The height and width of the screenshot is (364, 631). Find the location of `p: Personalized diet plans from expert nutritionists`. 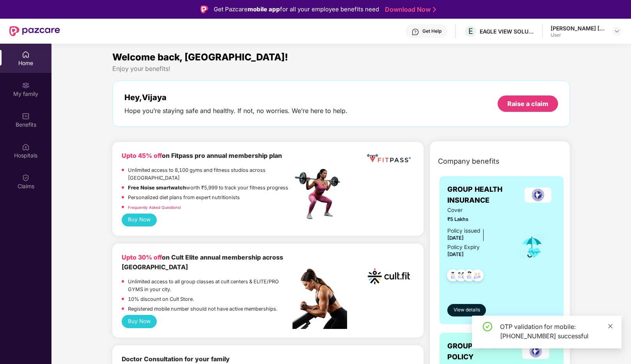

p: Personalized diet plans from expert nutritionists is located at coordinates (184, 198).